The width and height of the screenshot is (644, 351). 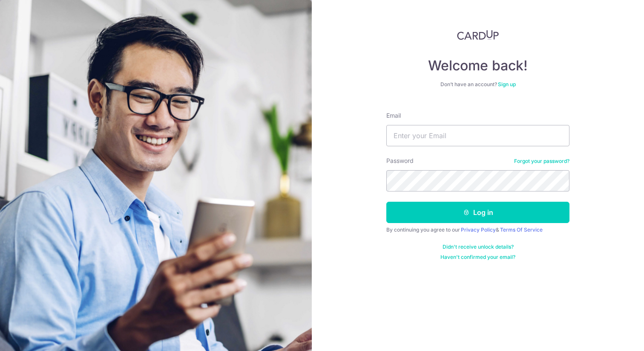 I want to click on button: Log in, so click(x=478, y=213).